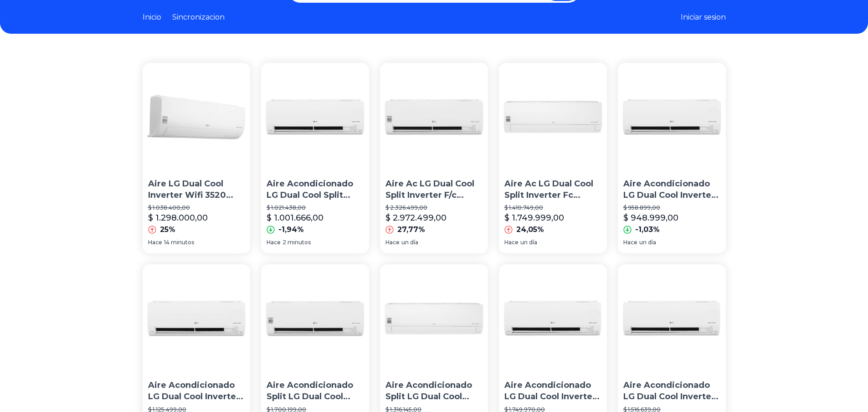 This screenshot has width=868, height=412. I want to click on p: Aire Ac LG Dual Cool Split Inverter F/c 6000f S4-w24k231e Cu, so click(434, 190).